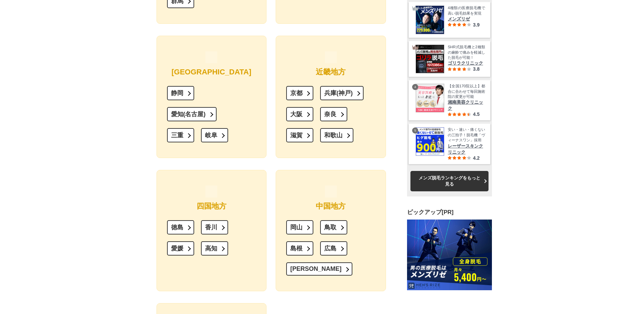 The height and width of the screenshot is (314, 644). Describe the element at coordinates (334, 114) in the screenshot. I see `a: 奈良` at that location.